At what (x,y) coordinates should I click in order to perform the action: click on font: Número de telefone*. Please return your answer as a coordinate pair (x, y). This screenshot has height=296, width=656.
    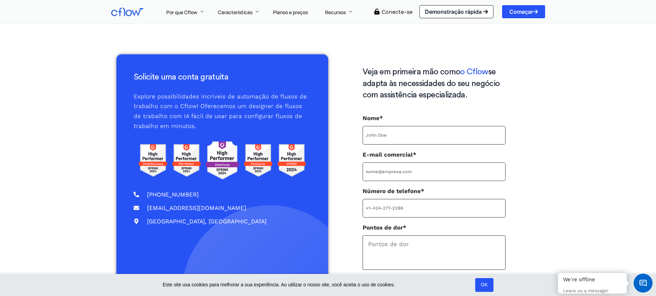
    Looking at the image, I should click on (393, 191).